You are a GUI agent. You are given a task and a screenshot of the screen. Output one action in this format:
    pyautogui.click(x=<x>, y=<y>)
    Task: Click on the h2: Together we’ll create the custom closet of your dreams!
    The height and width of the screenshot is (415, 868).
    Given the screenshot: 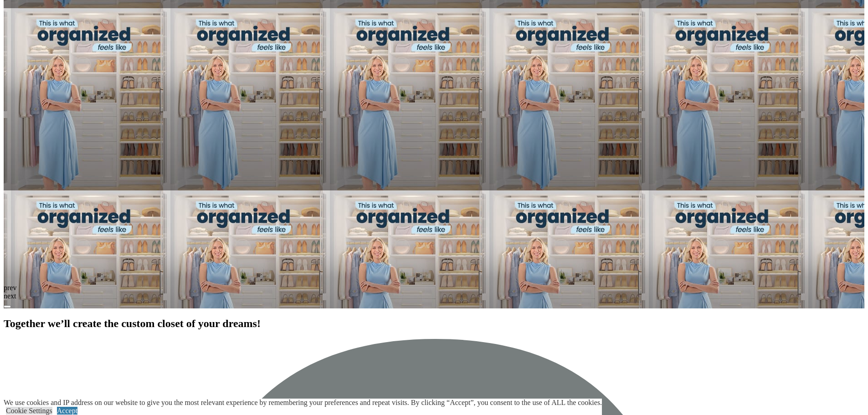 What is the action you would take?
    pyautogui.click(x=434, y=323)
    